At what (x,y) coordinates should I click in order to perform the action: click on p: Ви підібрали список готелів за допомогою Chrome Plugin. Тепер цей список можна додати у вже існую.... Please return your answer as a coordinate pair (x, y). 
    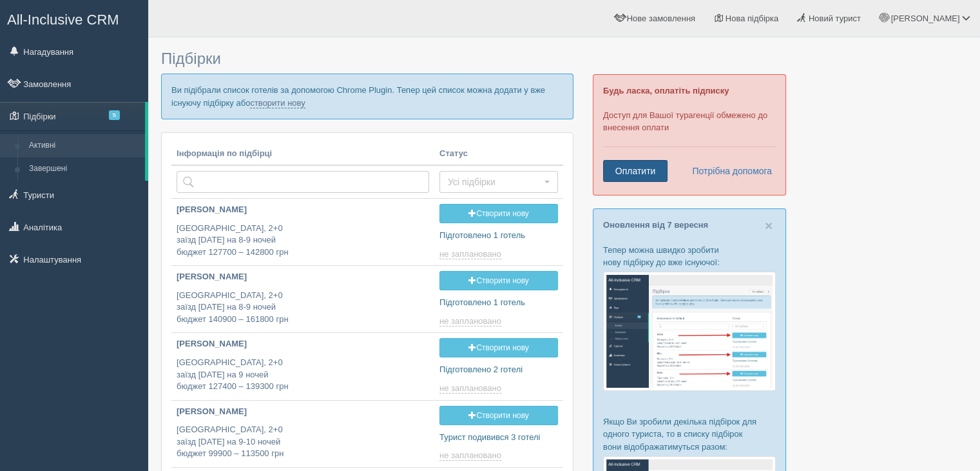
    Looking at the image, I should click on (367, 96).